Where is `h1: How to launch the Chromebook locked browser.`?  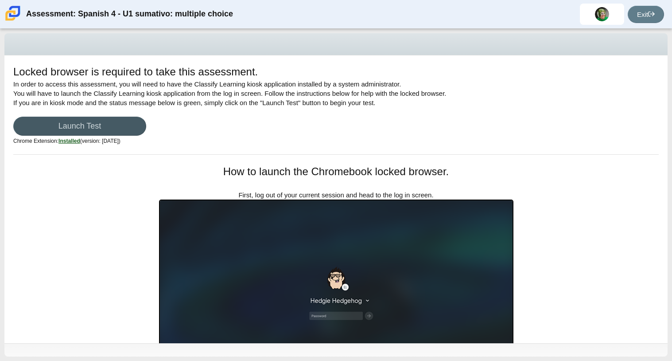
h1: How to launch the Chromebook locked browser. is located at coordinates (336, 171).